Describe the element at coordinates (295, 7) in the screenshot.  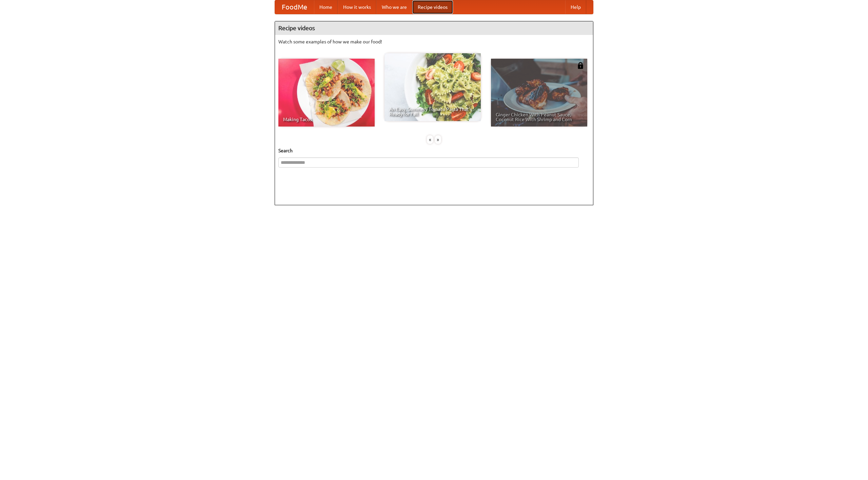
I see `a: FoodMe` at that location.